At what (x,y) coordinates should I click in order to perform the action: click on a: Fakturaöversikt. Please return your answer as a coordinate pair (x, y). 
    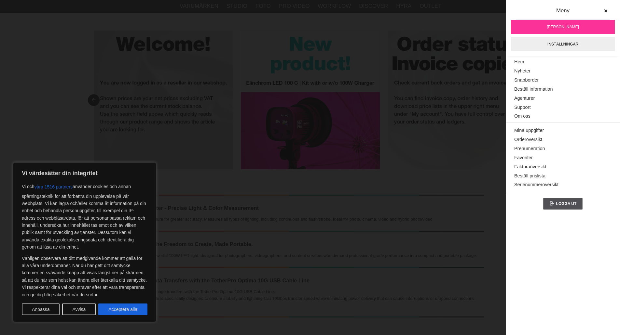
    Looking at the image, I should click on (563, 167).